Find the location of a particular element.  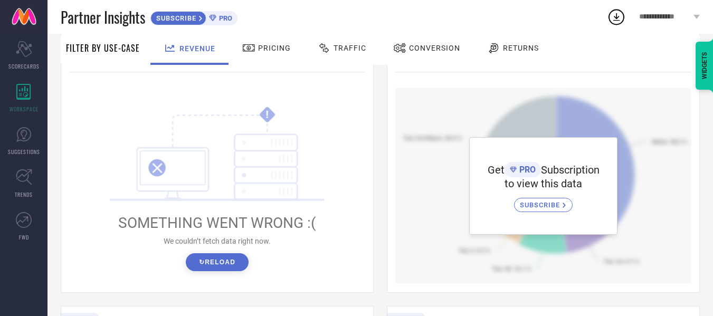

span: Get is located at coordinates (496, 170).